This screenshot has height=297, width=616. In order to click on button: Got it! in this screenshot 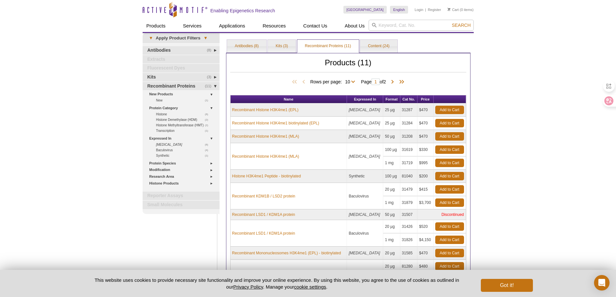, I will do `click(507, 286)`.